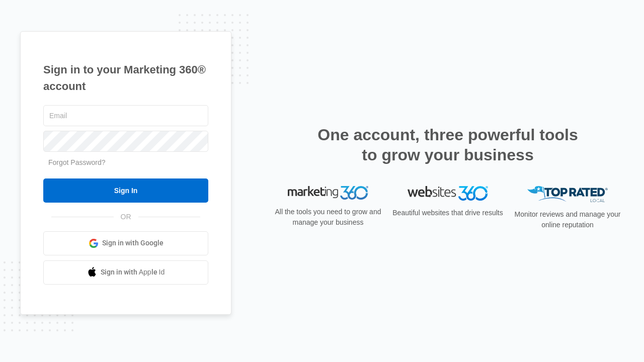 The image size is (644, 362). Describe the element at coordinates (567, 194) in the screenshot. I see `img: Top Rated Local` at that location.